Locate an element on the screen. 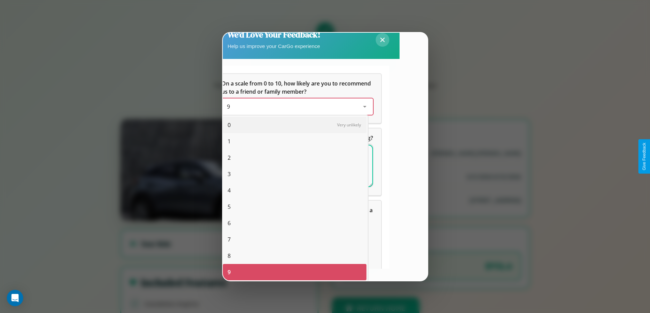 This screenshot has height=313, width=650. span: 7 is located at coordinates (229, 240).